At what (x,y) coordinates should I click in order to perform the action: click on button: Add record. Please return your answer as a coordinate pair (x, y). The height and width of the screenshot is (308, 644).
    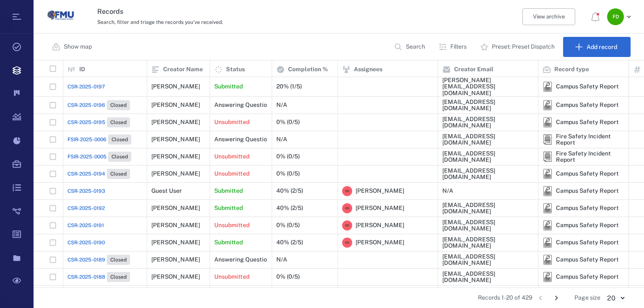
    Looking at the image, I should click on (597, 47).